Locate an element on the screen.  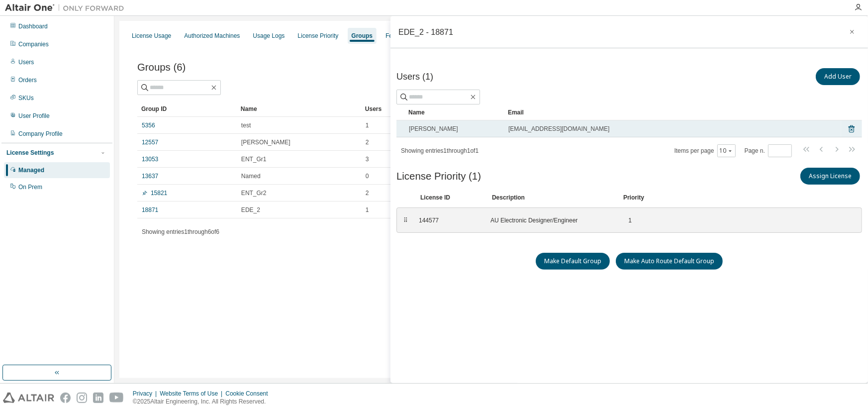
a: 15821 is located at coordinates (154, 193).